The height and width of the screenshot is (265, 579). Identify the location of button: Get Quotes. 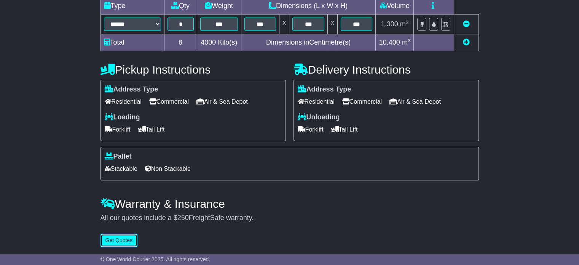
(119, 240).